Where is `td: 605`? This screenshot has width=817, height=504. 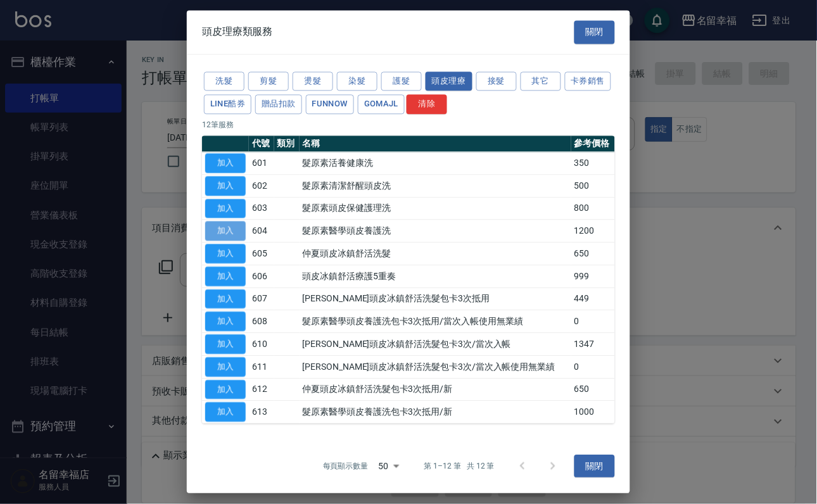 td: 605 is located at coordinates (262, 254).